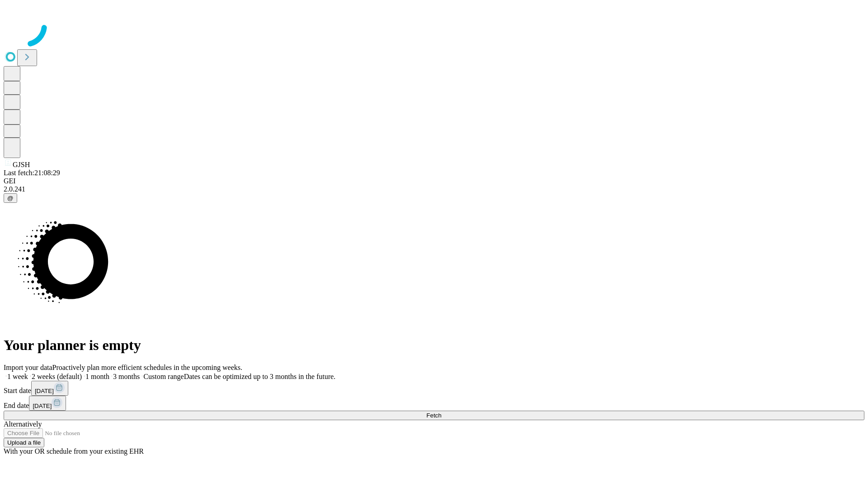 The width and height of the screenshot is (868, 489). Describe the element at coordinates (434, 402) in the screenshot. I see `div: End date` at that location.